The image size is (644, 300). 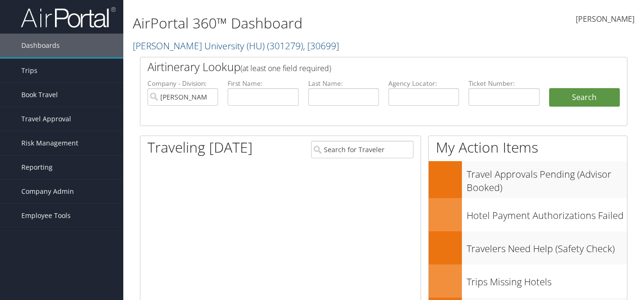 What do you see at coordinates (48, 192) in the screenshot?
I see `span: Company Admin` at bounding box center [48, 192].